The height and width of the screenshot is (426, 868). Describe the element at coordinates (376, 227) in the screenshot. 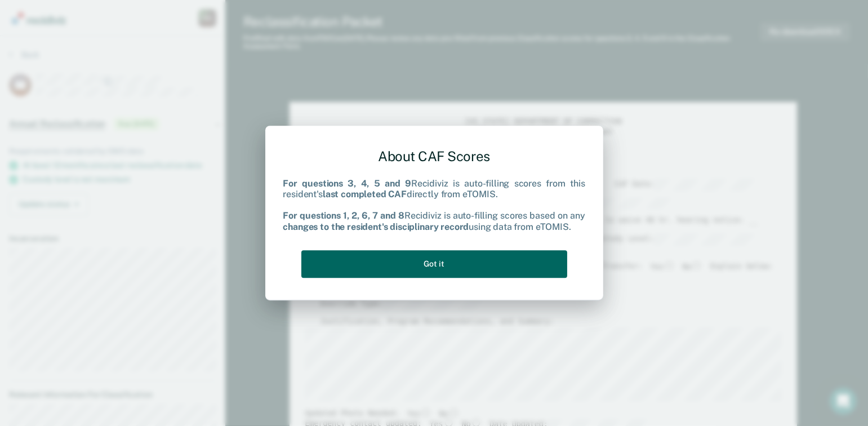

I see `b: changes to the resident's disciplinary record` at that location.